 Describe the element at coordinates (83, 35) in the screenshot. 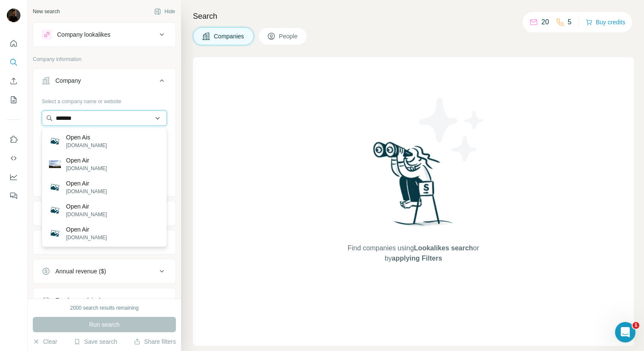

I see `div: Company lookalikes` at that location.